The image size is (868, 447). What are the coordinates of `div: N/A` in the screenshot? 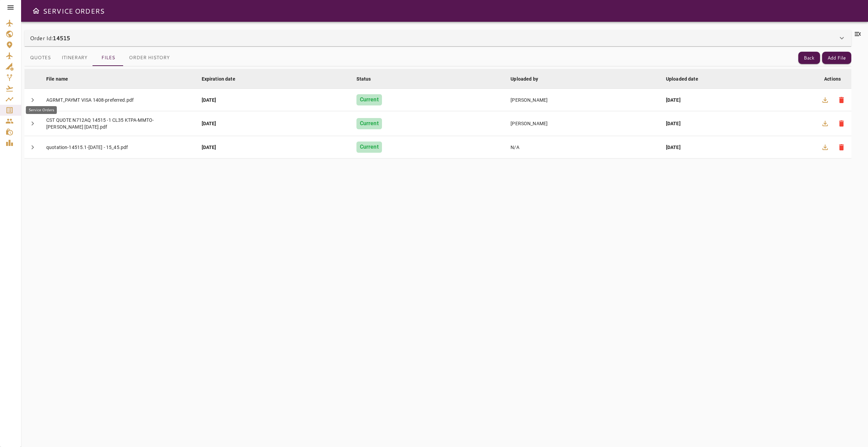 It's located at (583, 148).